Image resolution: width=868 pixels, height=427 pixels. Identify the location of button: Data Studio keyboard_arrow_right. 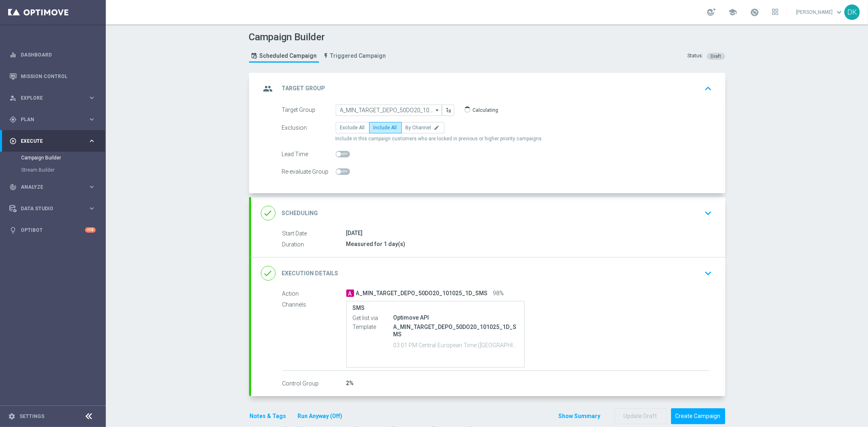
(53, 208).